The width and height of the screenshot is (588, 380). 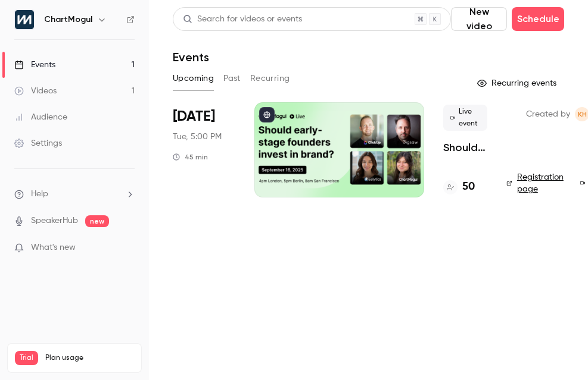 What do you see at coordinates (243, 19) in the screenshot?
I see `div: Search for videos or events` at bounding box center [243, 19].